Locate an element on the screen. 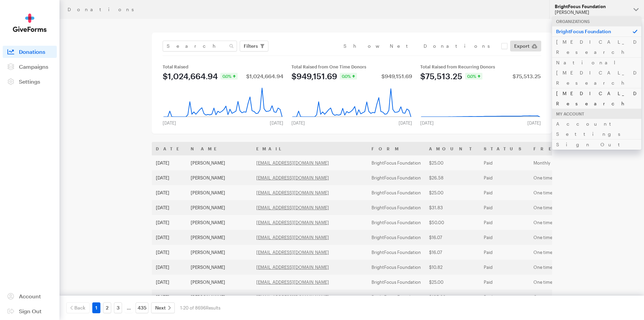  span: Campaigns is located at coordinates (33, 66).